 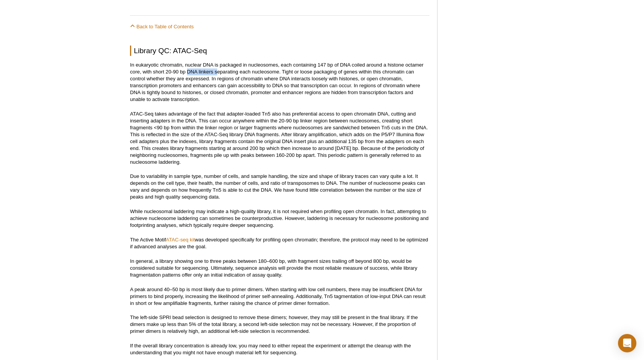 What do you see at coordinates (279, 187) in the screenshot?
I see `p: Due to variability in sample type, number of cells, and sample handling, the size and shape of li...` at bounding box center [279, 187].